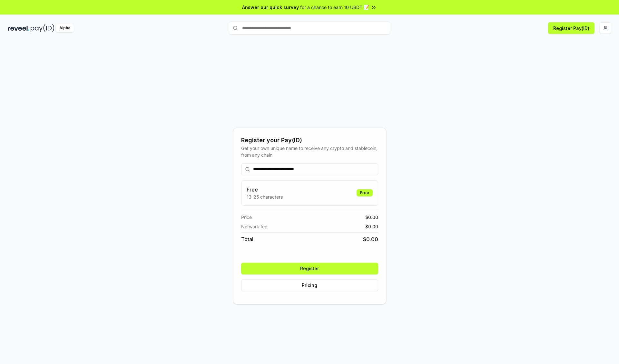  I want to click on span: Total, so click(247, 239).